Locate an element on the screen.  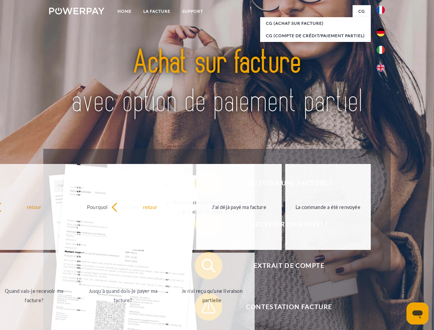
div: Pourquoi ai-je reçu une facture? is located at coordinates (123, 207).